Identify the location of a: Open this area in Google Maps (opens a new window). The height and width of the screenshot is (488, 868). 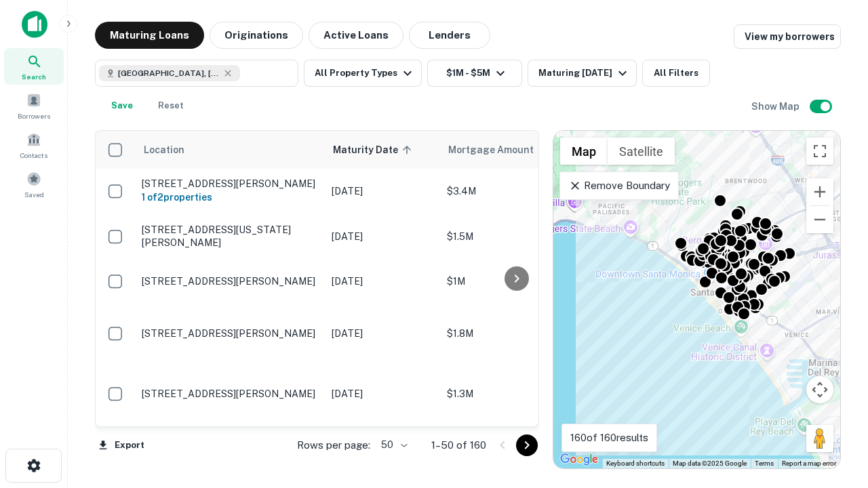
(579, 460).